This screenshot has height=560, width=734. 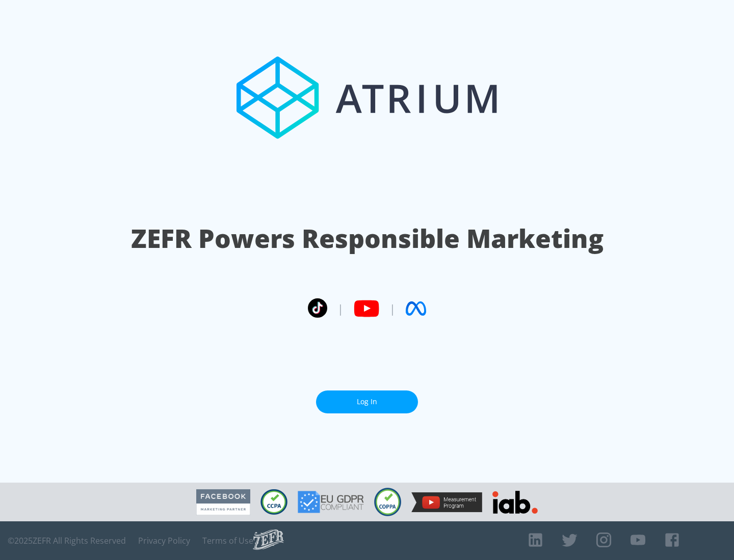 What do you see at coordinates (514, 502) in the screenshot?
I see `img: IAB` at bounding box center [514, 502].